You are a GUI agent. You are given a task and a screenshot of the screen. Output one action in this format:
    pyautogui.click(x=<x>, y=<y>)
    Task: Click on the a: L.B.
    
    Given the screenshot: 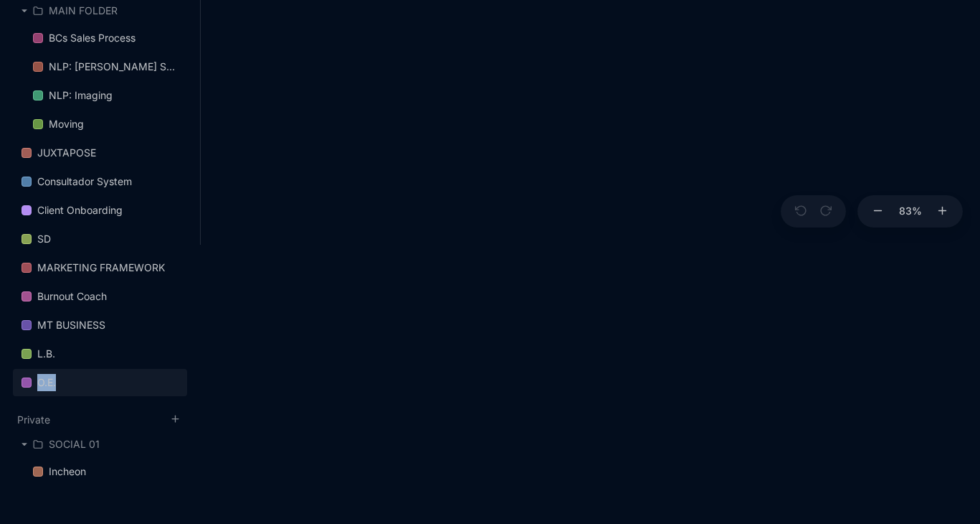 What is the action you would take?
    pyautogui.click(x=100, y=354)
    